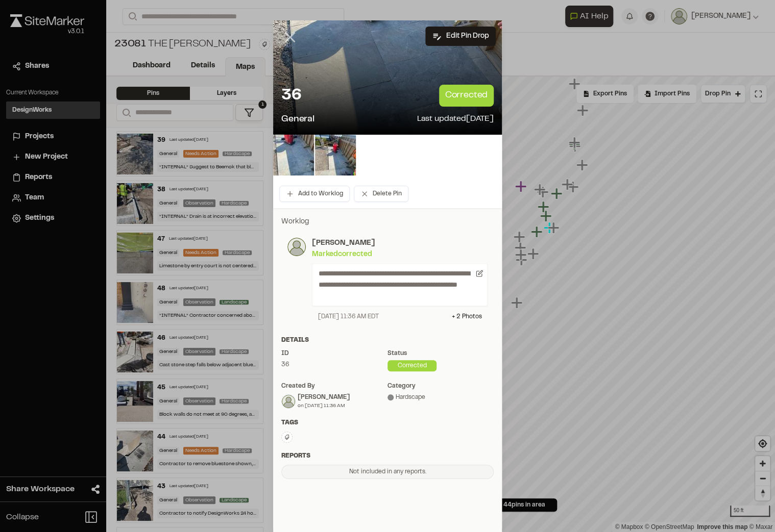 This screenshot has height=532, width=775. I want to click on button: Delete Pin, so click(381, 194).